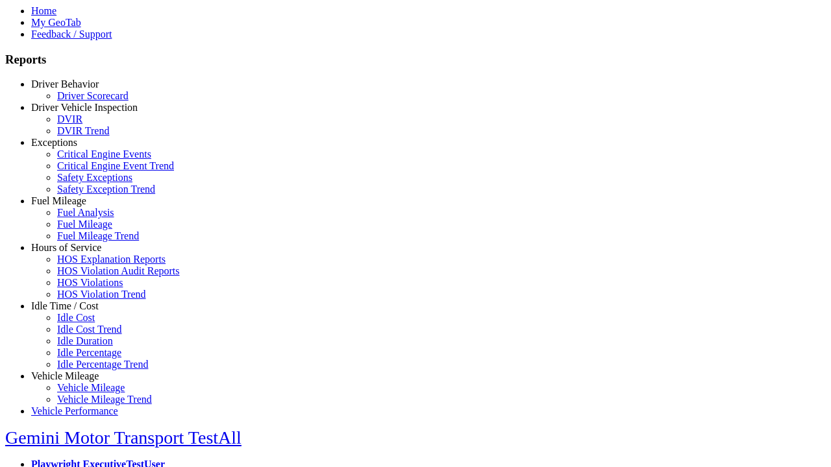  Describe the element at coordinates (56, 22) in the screenshot. I see `a: My GeoTab` at that location.